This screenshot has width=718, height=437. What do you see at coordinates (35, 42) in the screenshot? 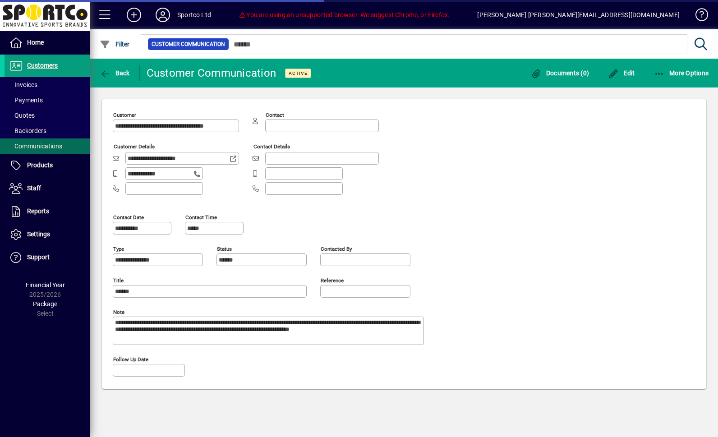
I see `span: Home` at bounding box center [35, 42].